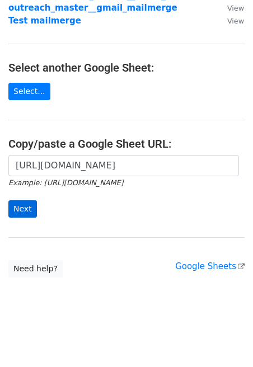  What do you see at coordinates (45, 21) in the screenshot?
I see `a: Test mailmerge` at bounding box center [45, 21].